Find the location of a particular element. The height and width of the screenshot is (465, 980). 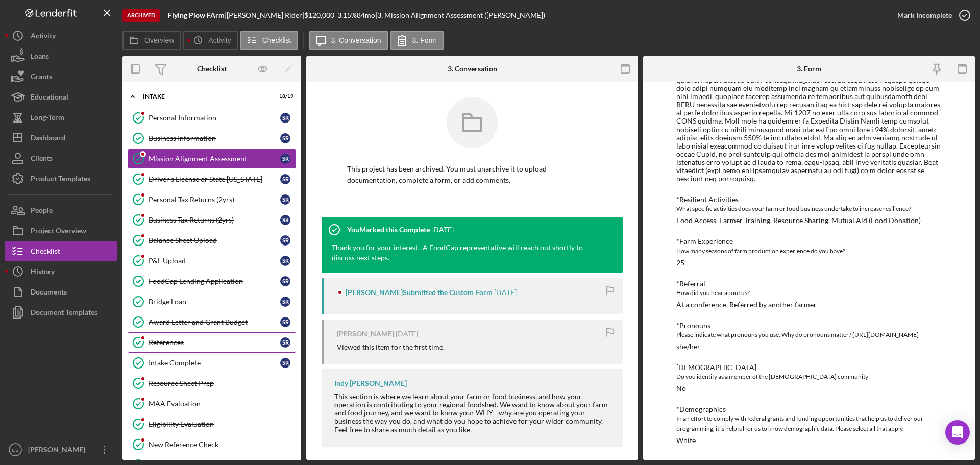

div: *Referral is located at coordinates (809, 284).